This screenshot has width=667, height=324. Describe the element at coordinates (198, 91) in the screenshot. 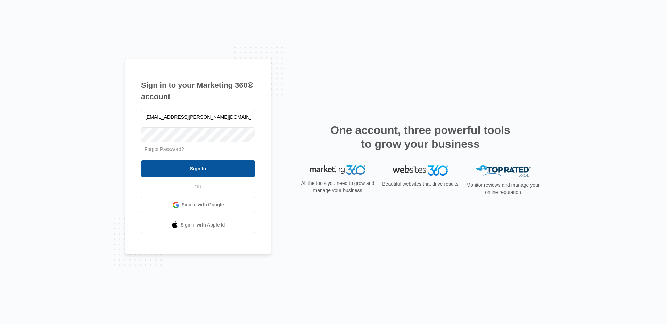

I see `h1: Sign in to your Marketing 360® account` at that location.